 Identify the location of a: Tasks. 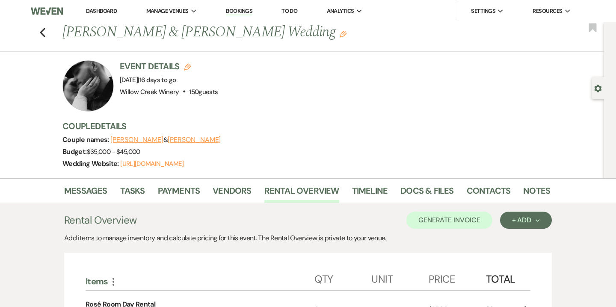
(133, 193).